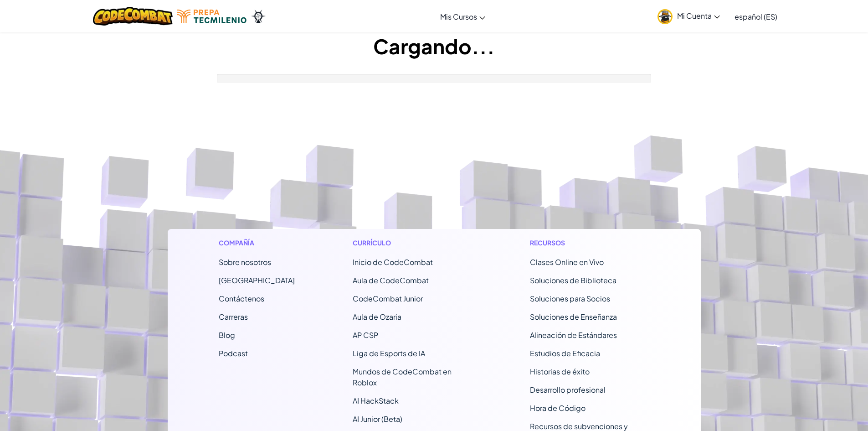  What do you see at coordinates (559, 371) in the screenshot?
I see `a: Historias de éxito` at bounding box center [559, 371].